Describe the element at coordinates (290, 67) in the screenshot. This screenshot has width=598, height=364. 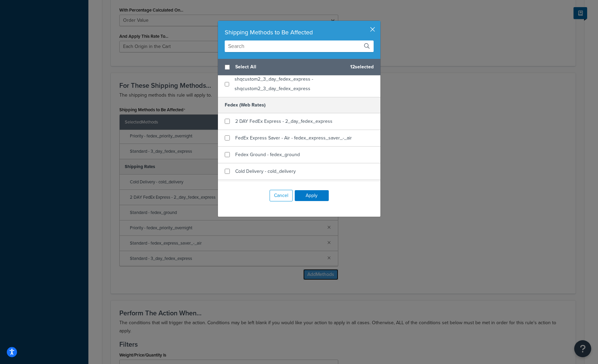
I see `span: Select All` at that location.